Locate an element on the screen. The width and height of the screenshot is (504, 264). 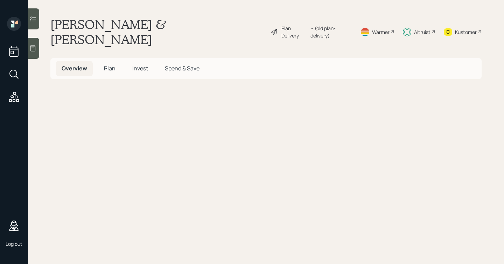
span: Invest is located at coordinates (140, 68).